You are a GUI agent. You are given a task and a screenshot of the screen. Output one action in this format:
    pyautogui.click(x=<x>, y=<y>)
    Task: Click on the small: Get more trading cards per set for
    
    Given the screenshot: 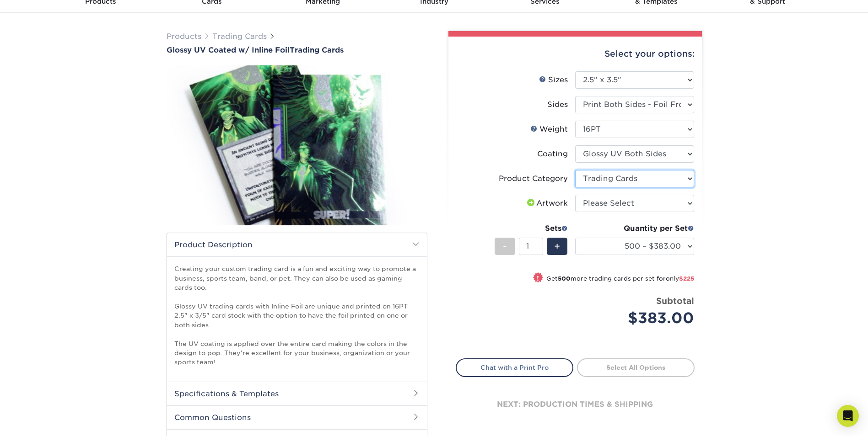 What is the action you would take?
    pyautogui.click(x=620, y=279)
    